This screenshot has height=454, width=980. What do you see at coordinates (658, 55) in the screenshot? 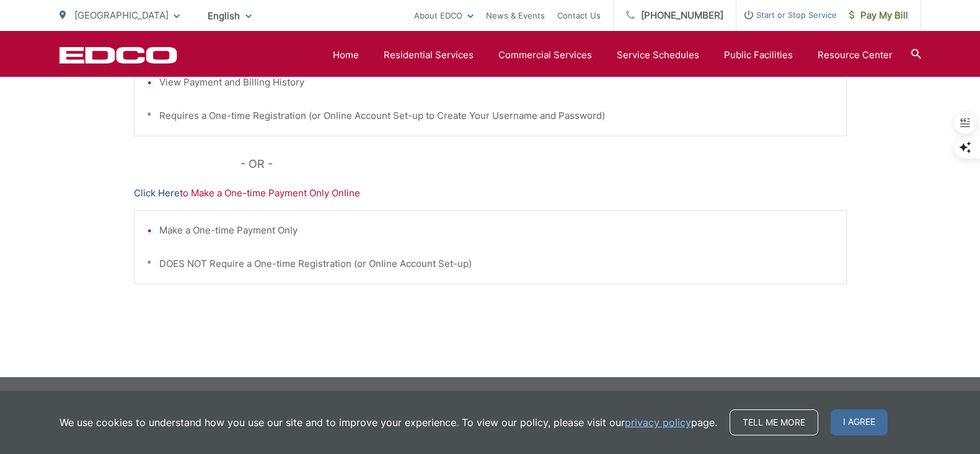
I see `a: Service Schedules` at bounding box center [658, 55].